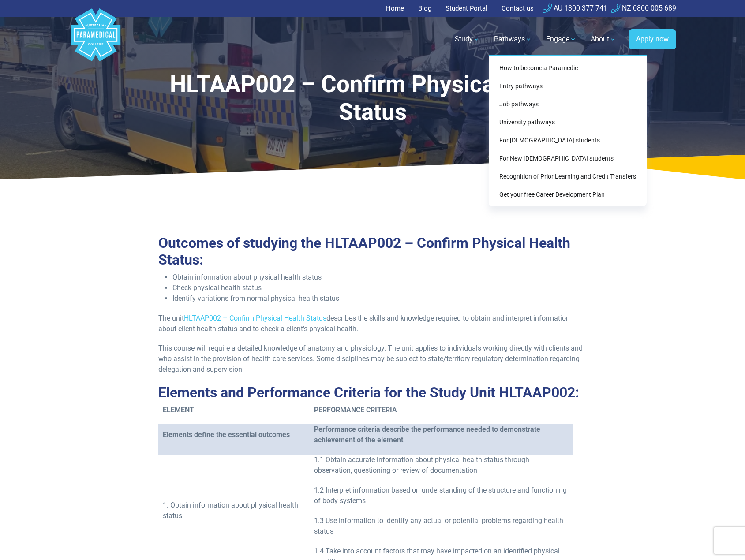  Describe the element at coordinates (379, 288) in the screenshot. I see `li: Check physical health status` at that location.